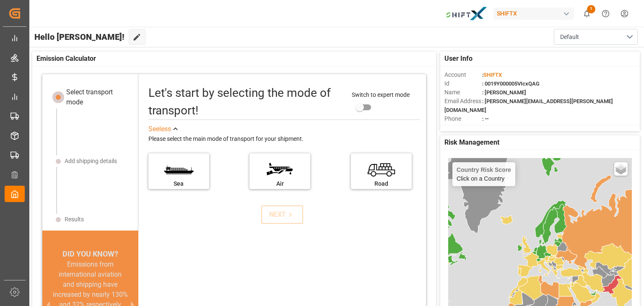 The width and height of the screenshot is (644, 306). I want to click on div: Click on a Country, so click(484, 174).